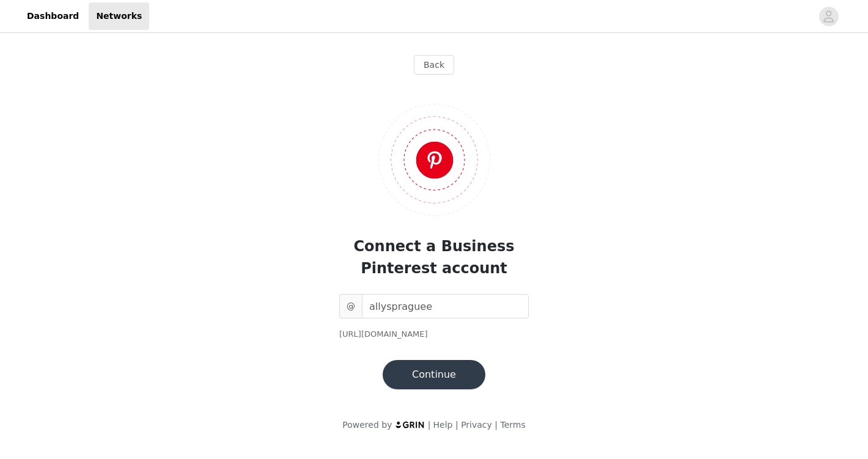 The height and width of the screenshot is (459, 868). What do you see at coordinates (434, 375) in the screenshot?
I see `button: Continue` at bounding box center [434, 375].